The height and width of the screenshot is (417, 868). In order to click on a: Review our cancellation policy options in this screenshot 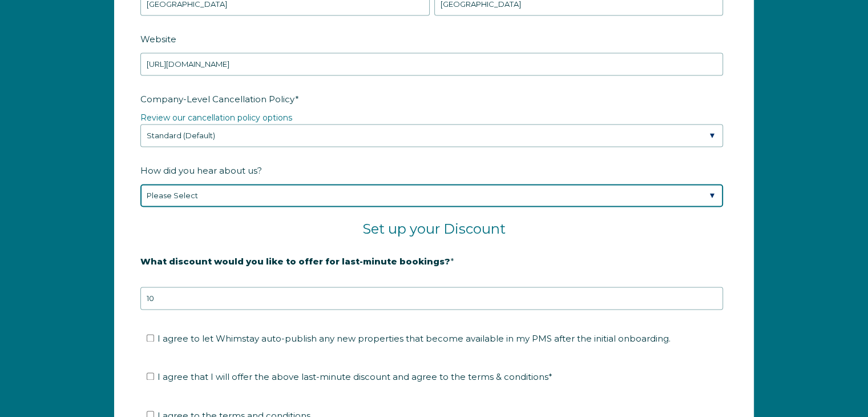, I will do `click(216, 117)`.